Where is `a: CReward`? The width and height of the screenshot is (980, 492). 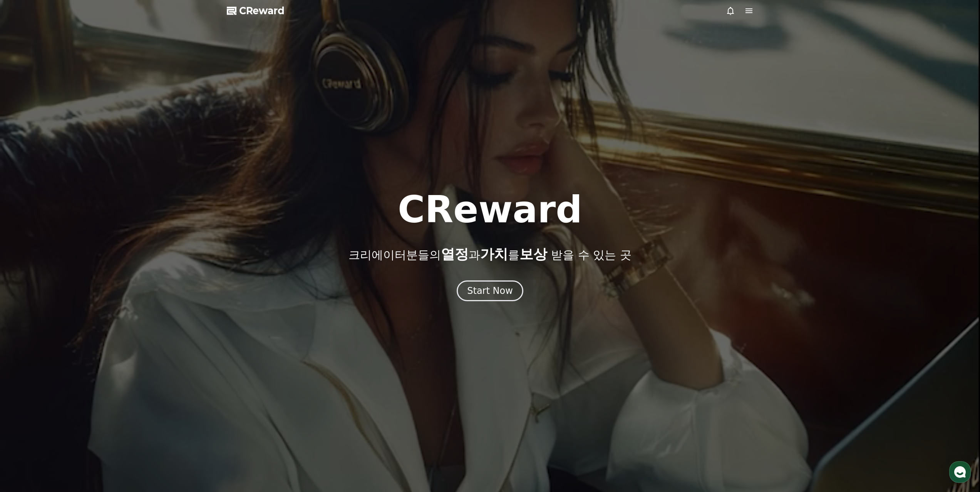 a: CReward is located at coordinates (256, 11).